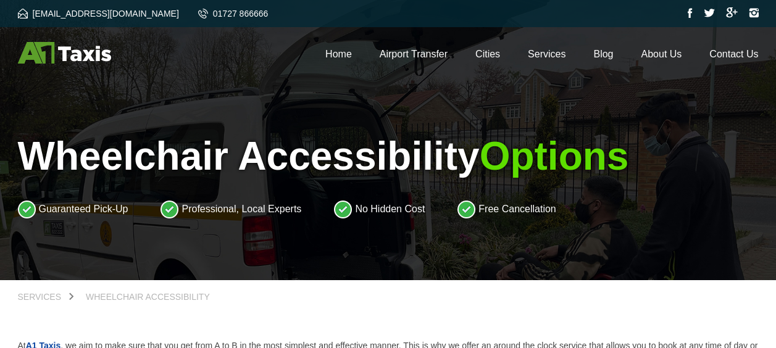  Describe the element at coordinates (414, 54) in the screenshot. I see `a: Airport Transfer` at that location.